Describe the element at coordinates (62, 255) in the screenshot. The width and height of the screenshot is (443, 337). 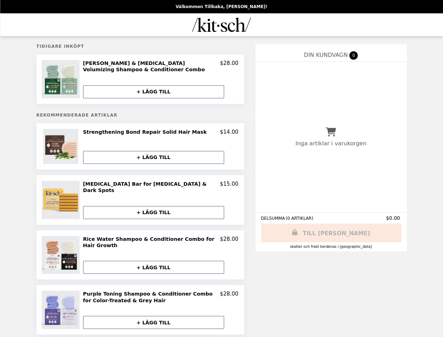
I see `img: Rice Water Shampoo & Conditioner Combo for Hair Growth` at that location.